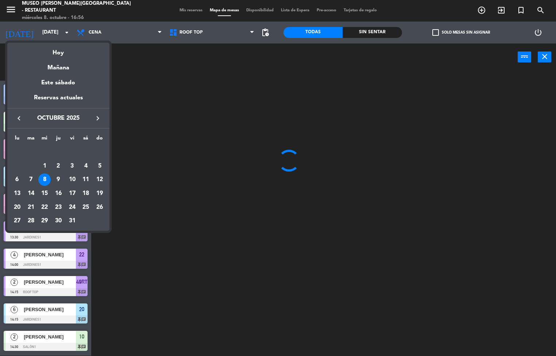 This screenshot has width=556, height=356. I want to click on td: 20 de octubre de 2025, so click(17, 207).